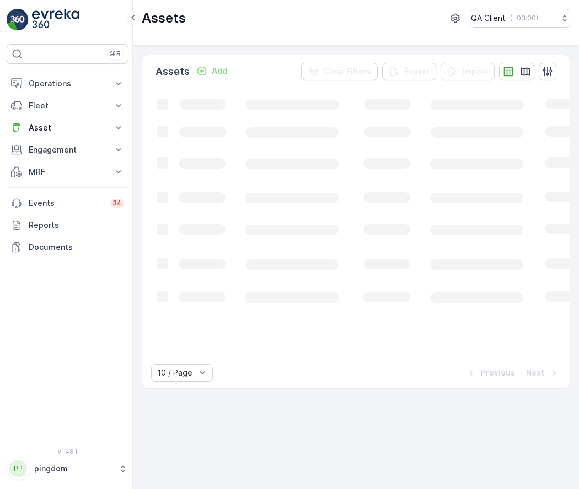  Describe the element at coordinates (490, 373) in the screenshot. I see `button: Previous` at that location.